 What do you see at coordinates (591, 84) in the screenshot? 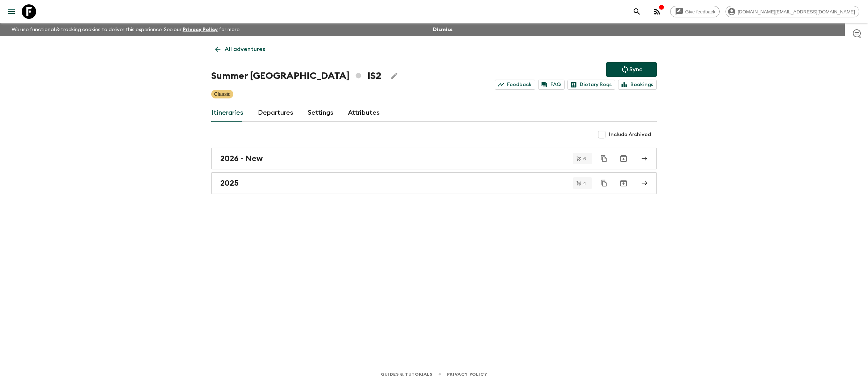
I see `a: Dietary Reqs` at bounding box center [591, 84].